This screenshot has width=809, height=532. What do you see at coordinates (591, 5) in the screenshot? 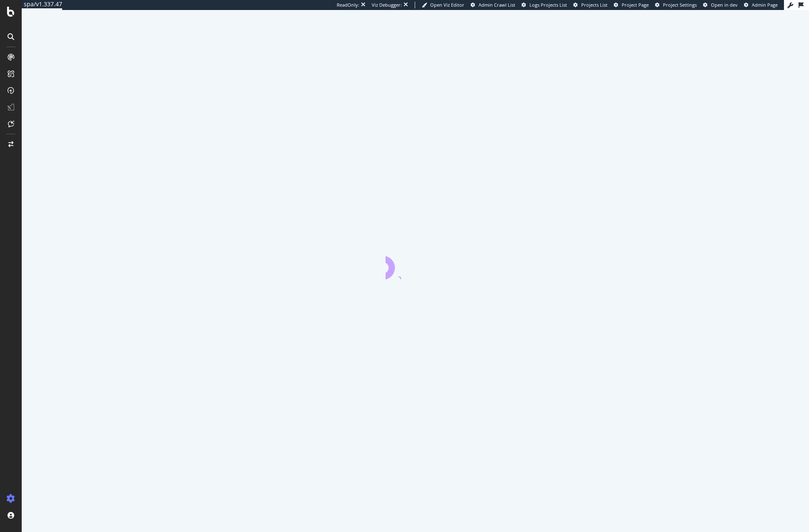
I see `a: Projects List` at bounding box center [591, 5].